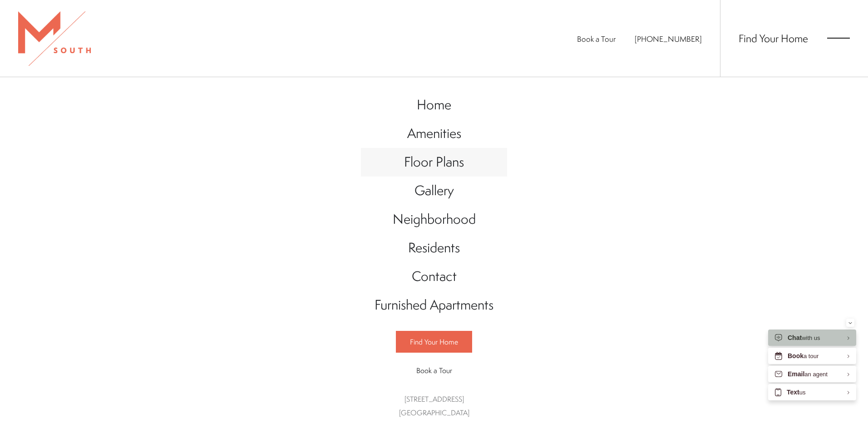  What do you see at coordinates (434, 406) in the screenshot?
I see `a: Get Directions to 5110 South Manhattan Avenue Tampa, FL 33611` at bounding box center [434, 406].